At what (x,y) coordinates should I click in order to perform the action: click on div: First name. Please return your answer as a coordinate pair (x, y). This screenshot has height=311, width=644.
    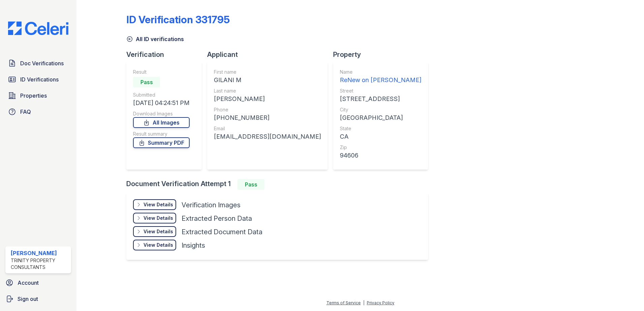
    Looking at the image, I should click on (267, 72).